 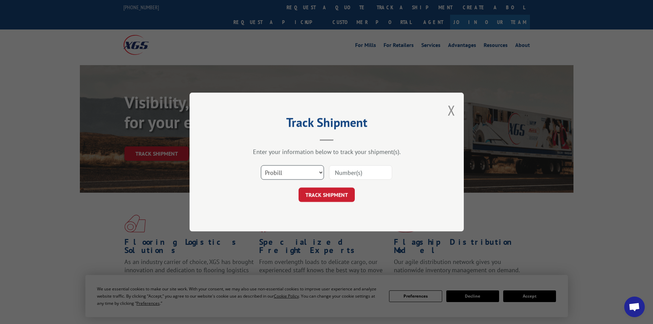 What do you see at coordinates (452, 110) in the screenshot?
I see `button: Close modal` at bounding box center [452, 110].